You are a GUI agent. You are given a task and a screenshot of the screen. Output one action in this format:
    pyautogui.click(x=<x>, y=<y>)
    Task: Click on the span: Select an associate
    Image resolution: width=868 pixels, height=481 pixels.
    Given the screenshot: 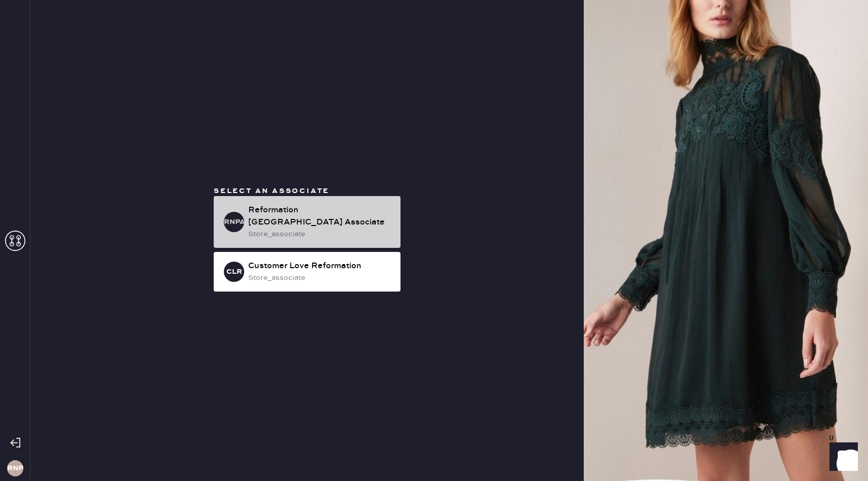 What is the action you would take?
    pyautogui.click(x=271, y=191)
    